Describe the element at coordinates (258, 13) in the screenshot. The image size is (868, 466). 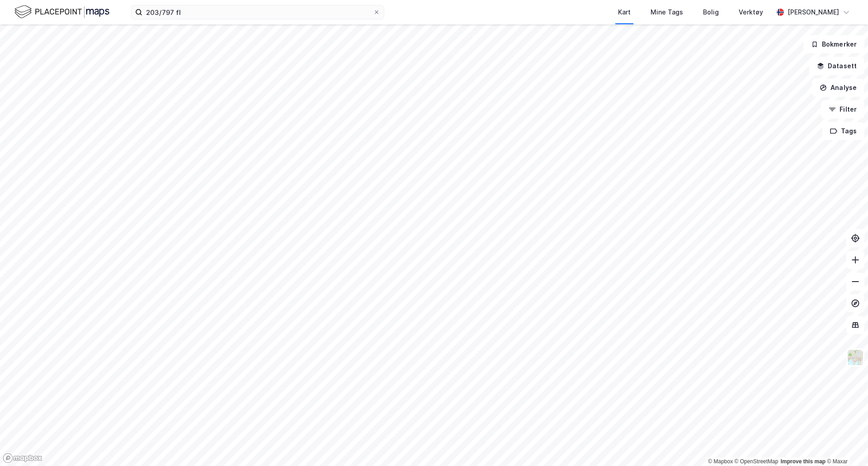
I see `input: Søk på adresse, matrikkel, gårdeiere, leietakere eller personer` at that location.